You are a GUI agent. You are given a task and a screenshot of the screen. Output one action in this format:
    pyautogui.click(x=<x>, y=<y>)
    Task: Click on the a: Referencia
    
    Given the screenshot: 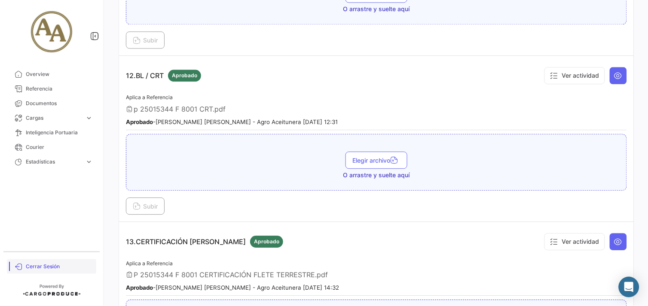 What is the action you would take?
    pyautogui.click(x=52, y=89)
    